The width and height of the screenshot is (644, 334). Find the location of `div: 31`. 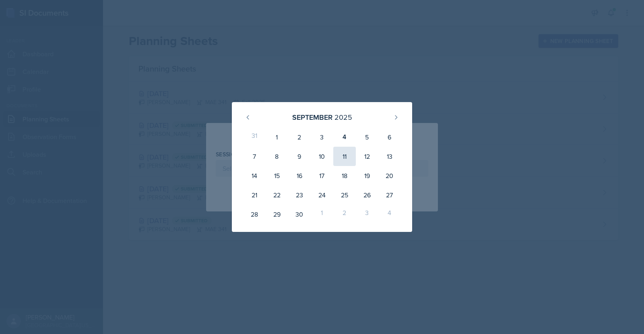

div: 31 is located at coordinates (254, 137).